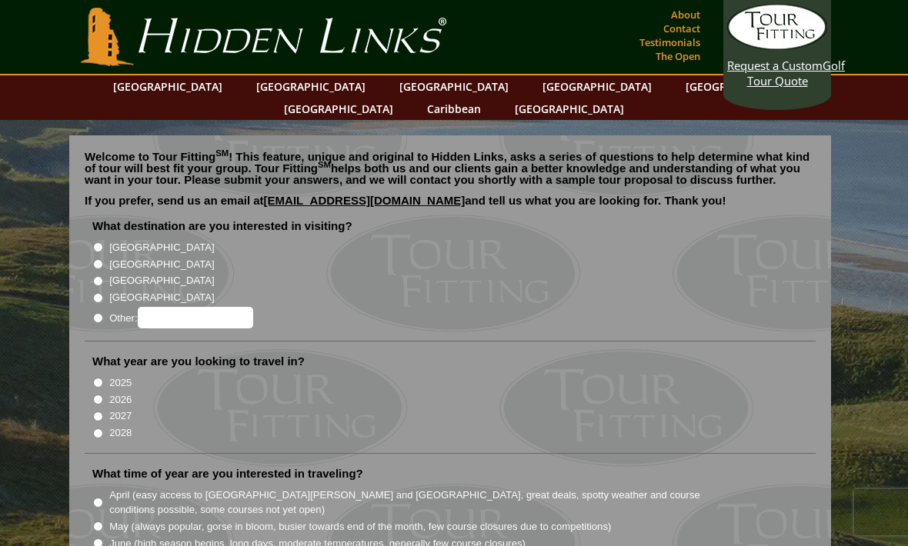  Describe the element at coordinates (682, 28) in the screenshot. I see `a: Contact` at that location.